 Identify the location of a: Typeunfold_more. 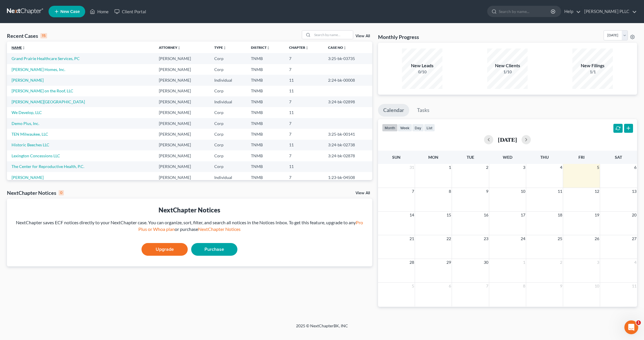
(220, 47).